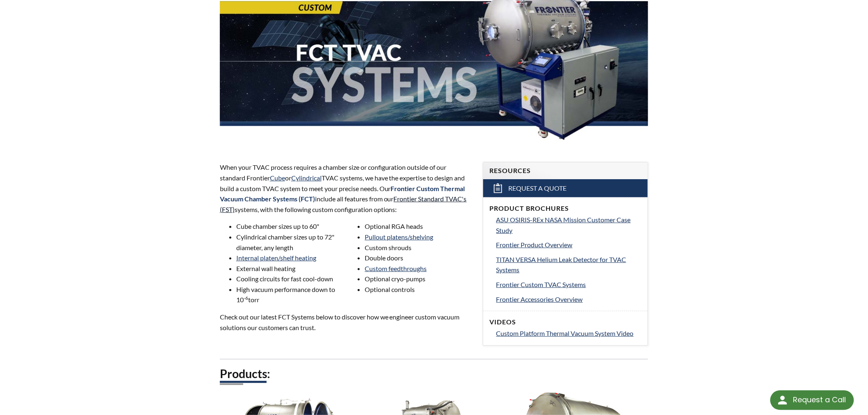  What do you see at coordinates (290, 242) in the screenshot?
I see `li: Cylindrical chamber sizes up to 72" diameter, any length` at bounding box center [290, 242].